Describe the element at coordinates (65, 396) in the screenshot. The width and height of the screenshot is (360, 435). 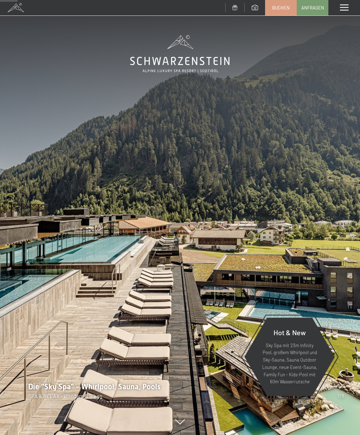
I see `span: SPA & RELAX - Wandern & Biken` at that location.